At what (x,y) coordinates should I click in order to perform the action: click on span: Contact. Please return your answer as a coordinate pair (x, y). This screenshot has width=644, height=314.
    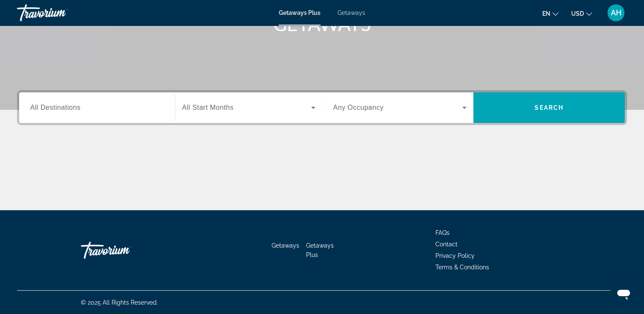
    Looking at the image, I should click on (447, 245).